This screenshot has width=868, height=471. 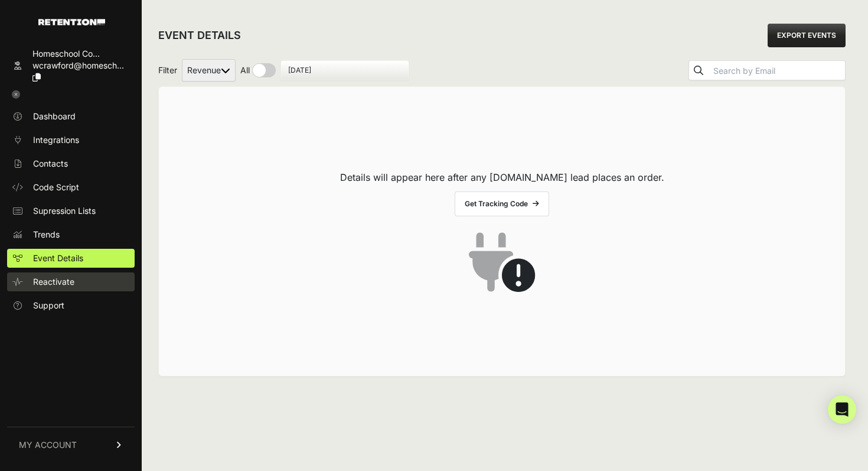 What do you see at coordinates (71, 258) in the screenshot?
I see `a: Event Details` at bounding box center [71, 258].